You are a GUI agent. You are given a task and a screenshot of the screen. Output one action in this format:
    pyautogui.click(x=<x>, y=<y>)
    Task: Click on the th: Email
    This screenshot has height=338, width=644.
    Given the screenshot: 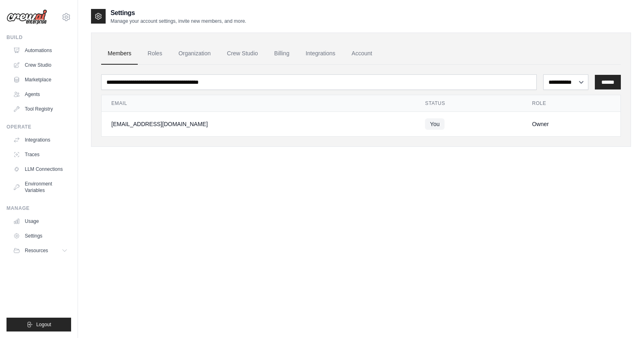 What is the action you would take?
    pyautogui.click(x=259, y=104)
    